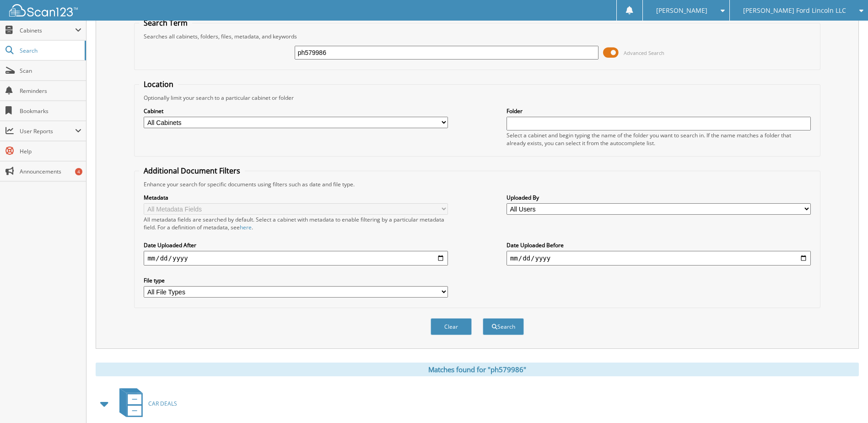 The height and width of the screenshot is (423, 868). I want to click on div: 4, so click(79, 171).